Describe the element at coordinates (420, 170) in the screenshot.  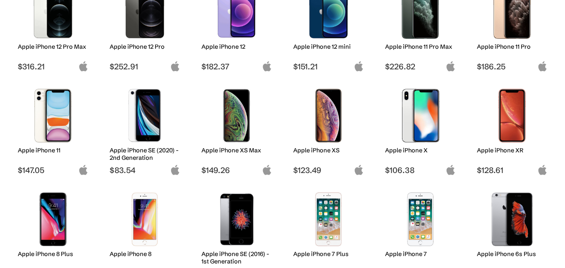
I see `span: $106.38` at that location.